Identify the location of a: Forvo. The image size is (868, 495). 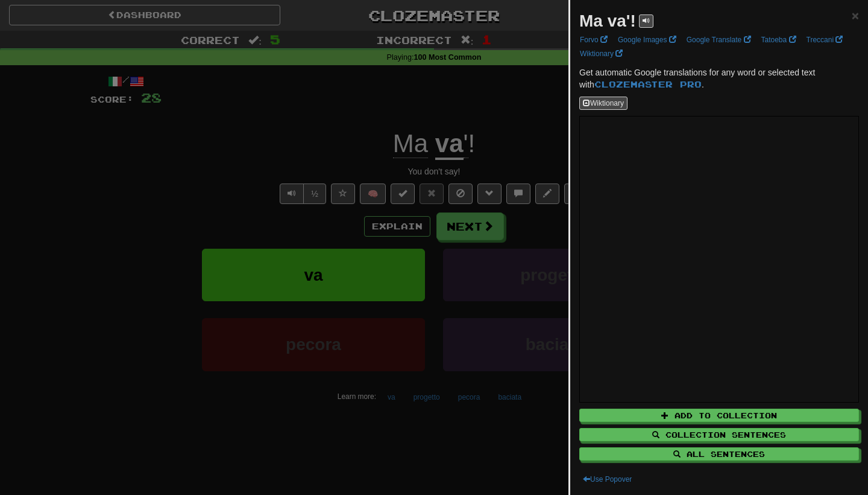
(593, 40).